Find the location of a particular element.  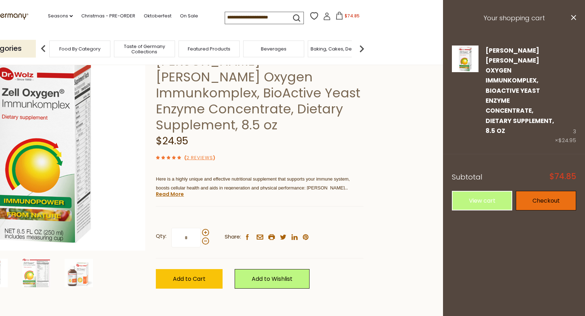

button: Add to Cart is located at coordinates (189, 278).